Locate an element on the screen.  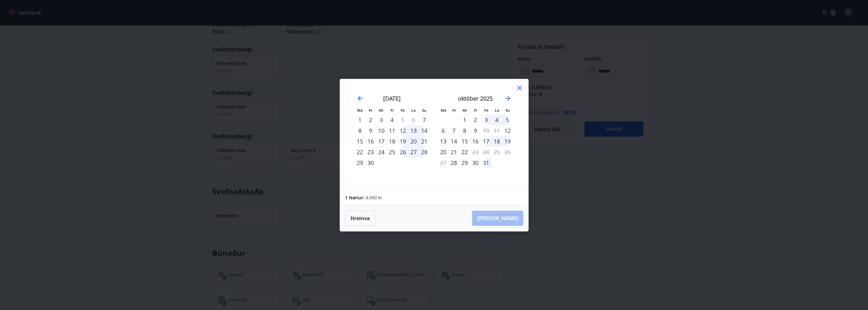
button: Hreinsa is located at coordinates (360, 218).